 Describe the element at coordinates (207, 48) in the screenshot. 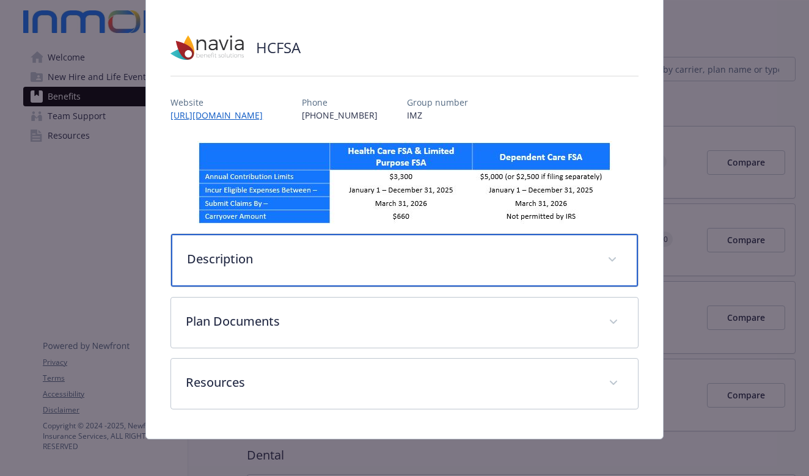

I see `img: Navia Benefit Solutions` at that location.